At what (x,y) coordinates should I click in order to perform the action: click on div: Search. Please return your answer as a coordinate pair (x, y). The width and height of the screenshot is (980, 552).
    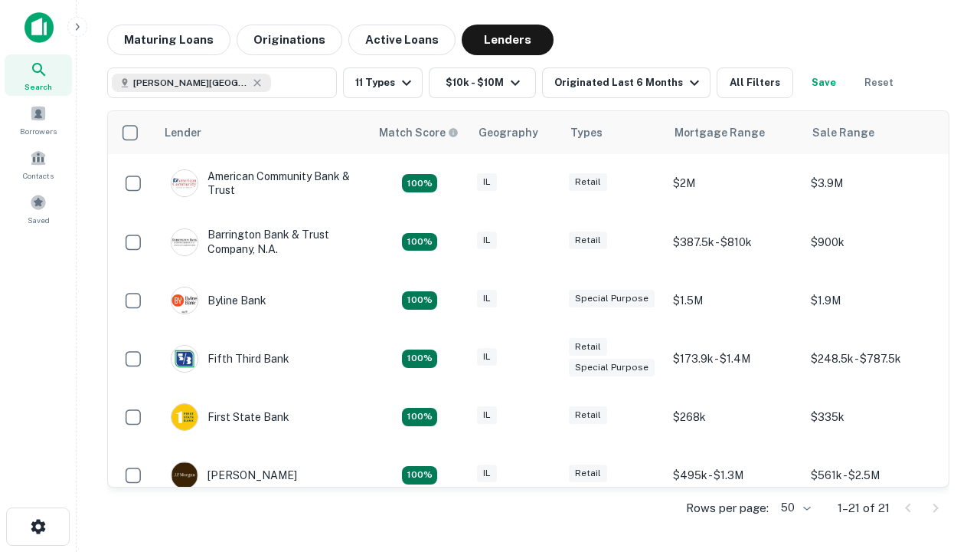
    Looking at the image, I should click on (38, 75).